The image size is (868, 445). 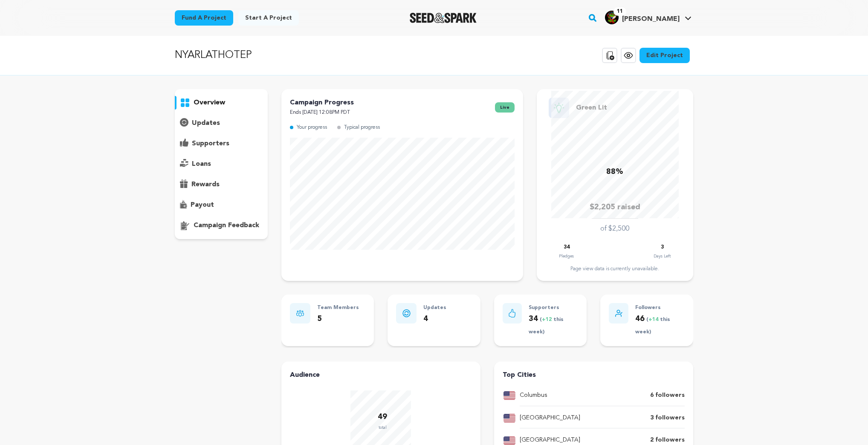 I want to click on img: Seed&Spark Logo Dark Mode, so click(x=443, y=18).